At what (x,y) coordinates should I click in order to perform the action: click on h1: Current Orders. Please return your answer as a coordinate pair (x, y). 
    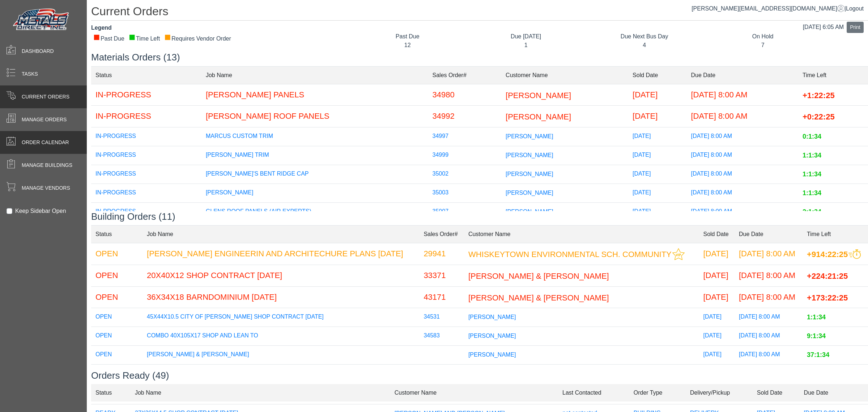
    Looking at the image, I should click on (479, 12).